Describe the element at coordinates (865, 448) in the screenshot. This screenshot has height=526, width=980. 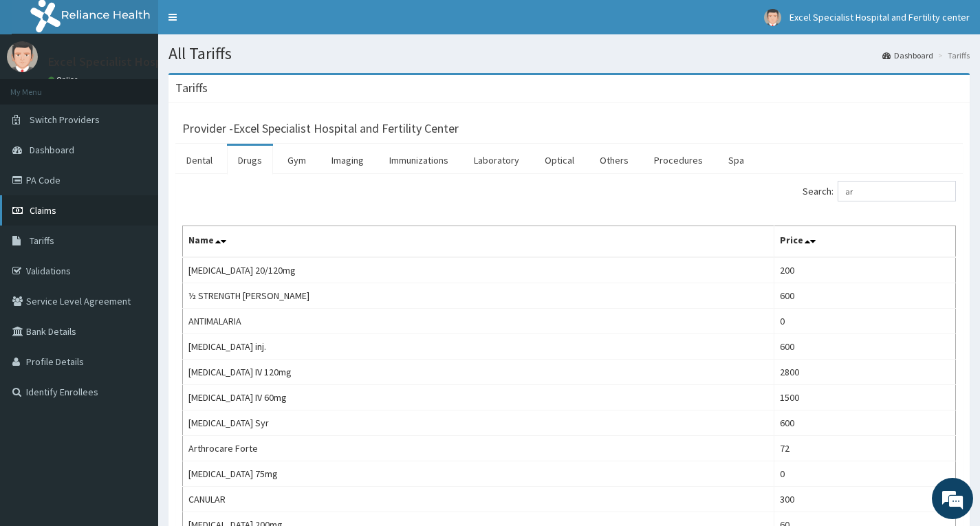
I see `td: 72` at that location.